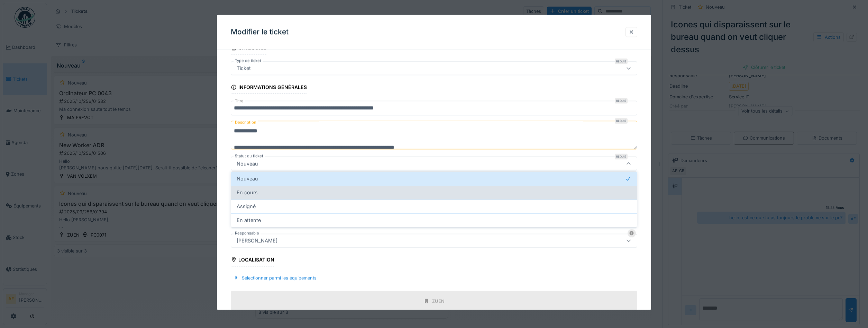 The height and width of the screenshot is (328, 868). Describe the element at coordinates (243, 68) in the screenshot. I see `div: Ticket` at that location.